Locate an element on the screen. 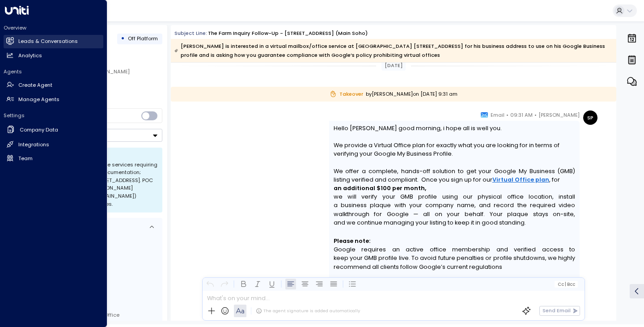 This screenshot has width=644, height=327. button: Cc|Bcc is located at coordinates (566, 284).